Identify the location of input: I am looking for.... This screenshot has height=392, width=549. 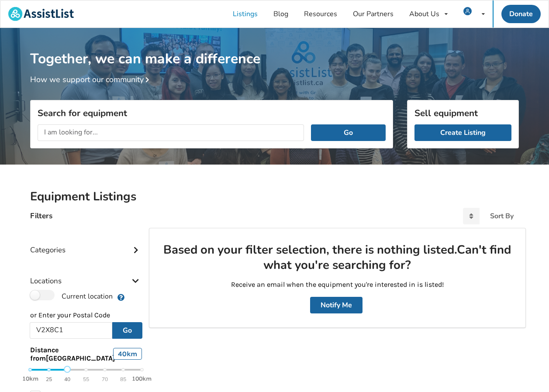
(170, 133).